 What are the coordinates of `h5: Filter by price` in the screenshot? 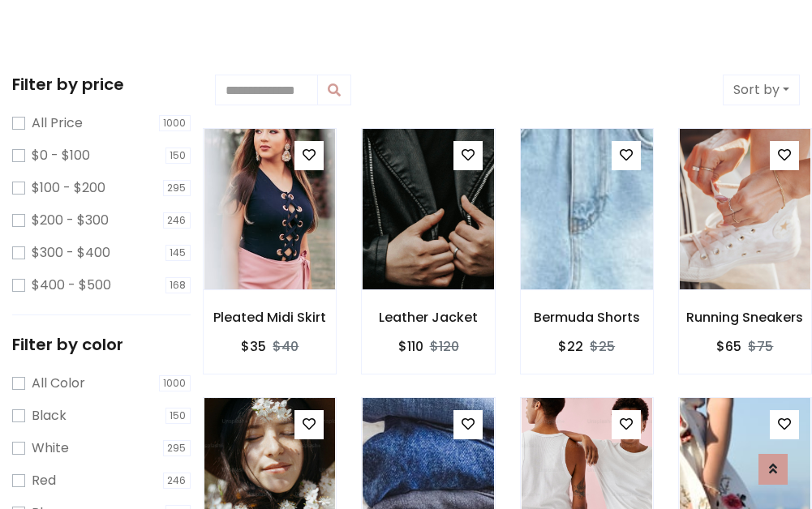 It's located at (102, 84).